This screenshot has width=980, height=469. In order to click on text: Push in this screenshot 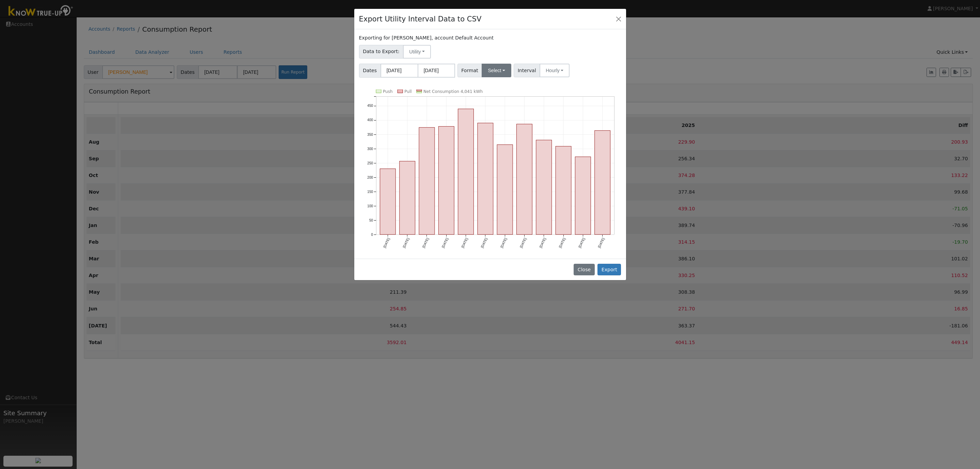, I will do `click(387, 92)`.